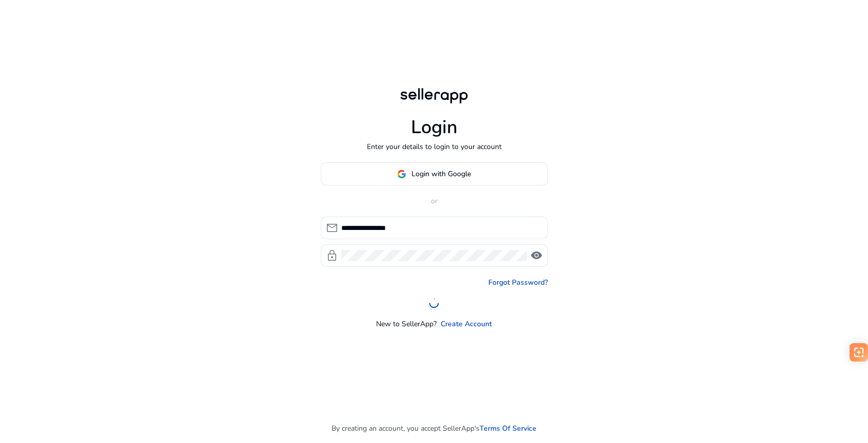 The width and height of the screenshot is (868, 443). I want to click on p: or, so click(434, 201).